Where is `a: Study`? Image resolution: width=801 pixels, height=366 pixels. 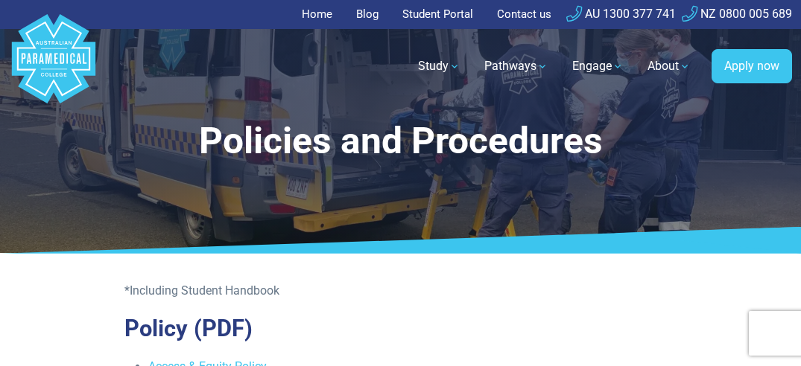 a: Study is located at coordinates (439, 66).